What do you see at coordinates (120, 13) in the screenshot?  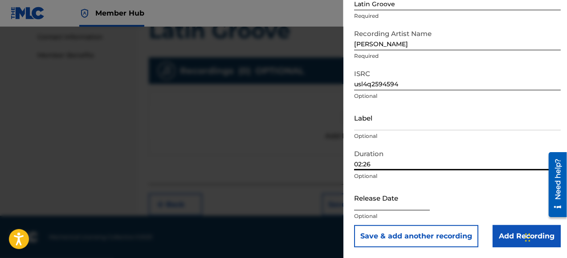 I see `span: Member Hub` at bounding box center [120, 13].